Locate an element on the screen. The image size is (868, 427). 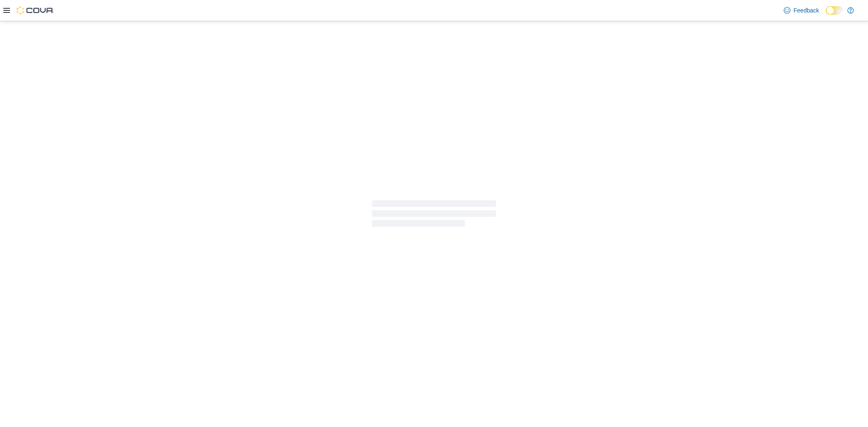
input: Dark Mode is located at coordinates (834, 10).